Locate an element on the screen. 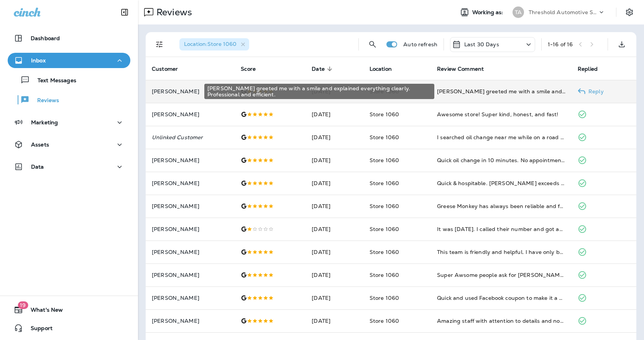 This screenshot has width=644, height=340. button: Support is located at coordinates (69, 328).